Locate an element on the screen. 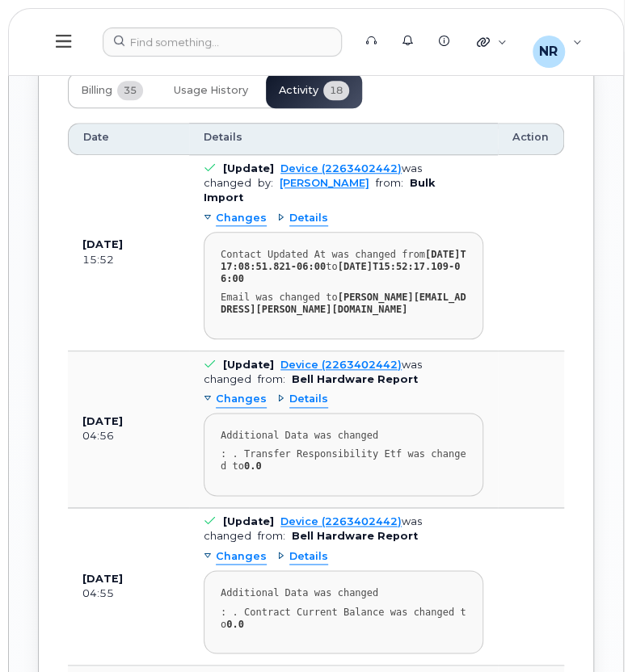 The image size is (632, 672). div: Nancy Robitaille is located at coordinates (557, 42).